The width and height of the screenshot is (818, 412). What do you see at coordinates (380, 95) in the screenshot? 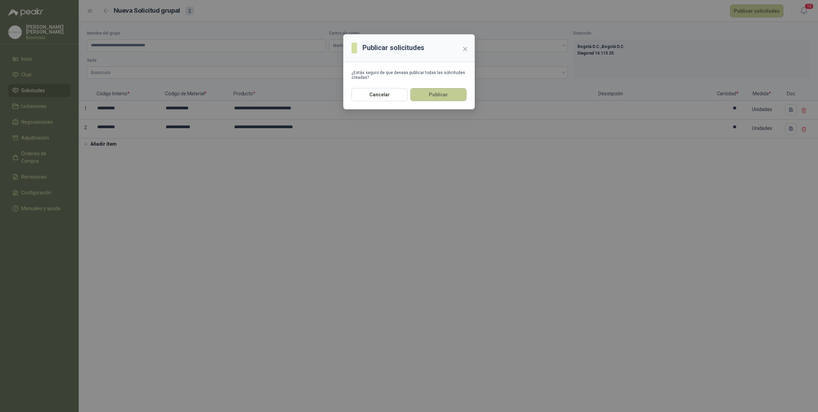
I see `button: Cancelar` at bounding box center [380, 95].